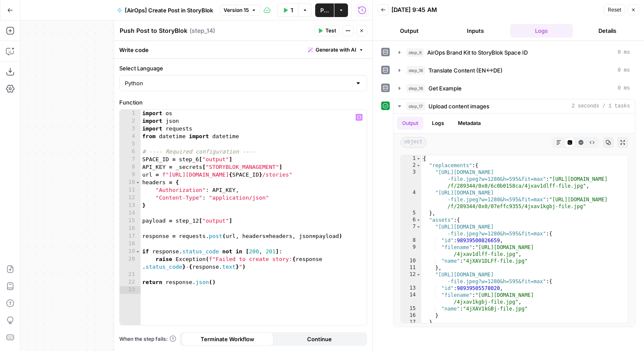  I want to click on button: Metadata, so click(470, 123).